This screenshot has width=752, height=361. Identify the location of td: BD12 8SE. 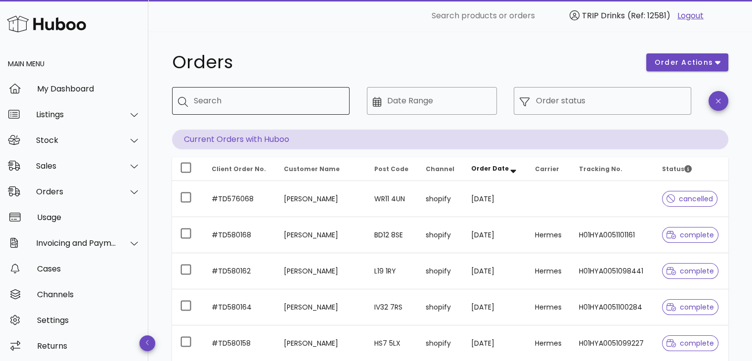
(392, 235).